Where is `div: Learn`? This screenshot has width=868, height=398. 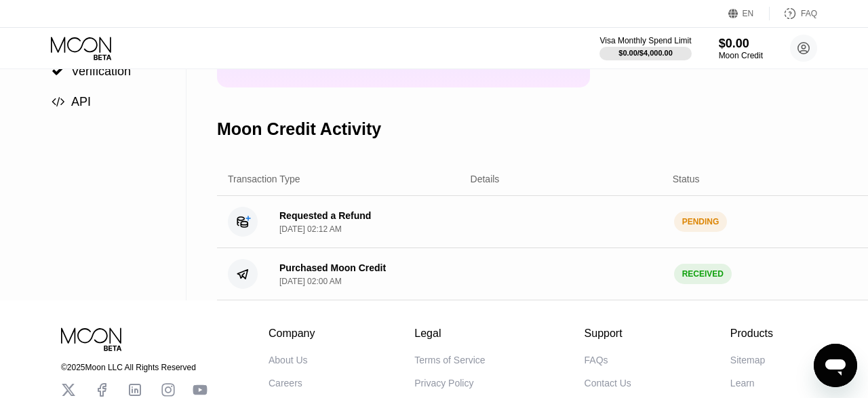 div: Learn is located at coordinates (742, 383).